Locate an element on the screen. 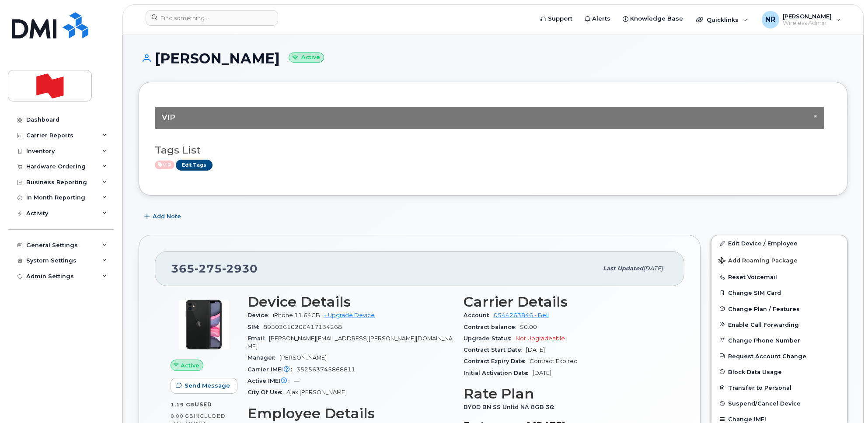  span: Contract Expired is located at coordinates (553, 361).